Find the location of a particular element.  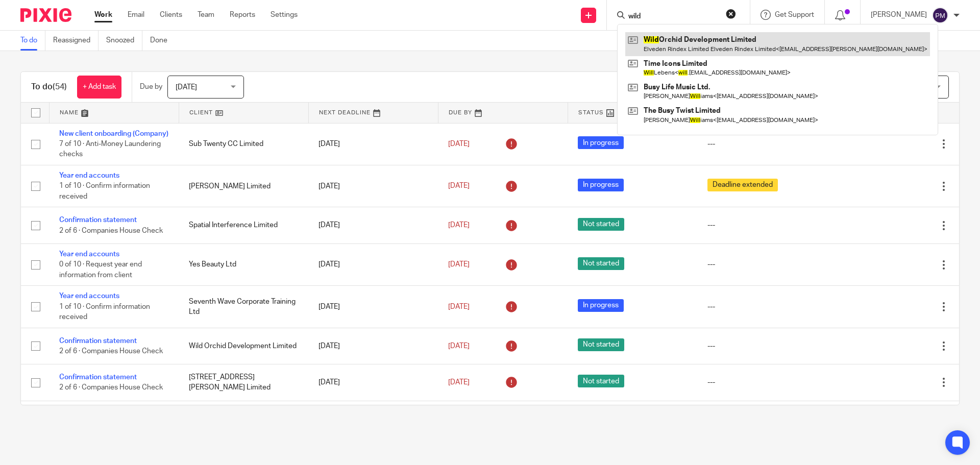

a: To do is located at coordinates (32, 40).